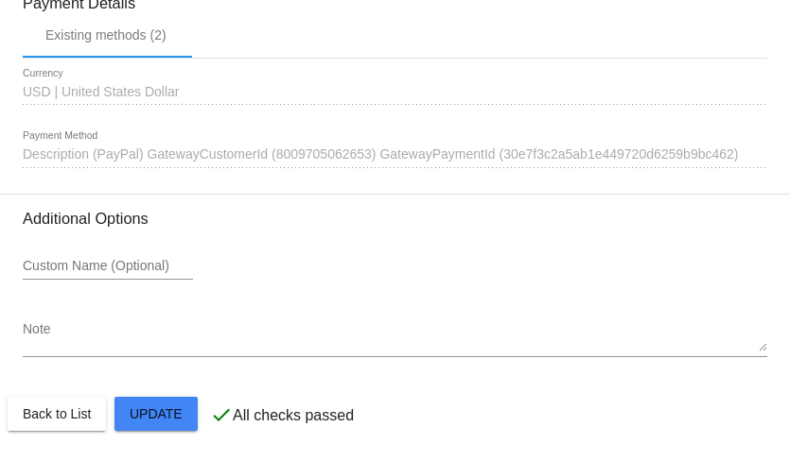 Image resolution: width=790 pixels, height=461 pixels. Describe the element at coordinates (100, 92) in the screenshot. I see `span: USD | United States Dollar` at that location.